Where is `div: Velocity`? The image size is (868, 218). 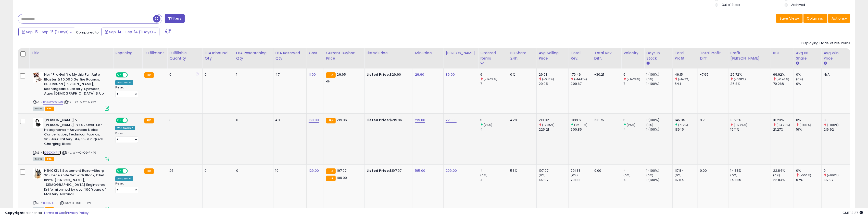
div: Velocity is located at coordinates (633, 53).